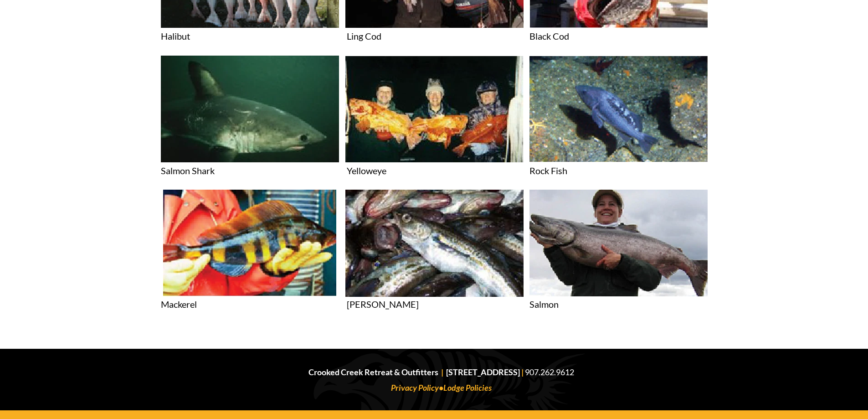 Image resolution: width=868 pixels, height=419 pixels. Describe the element at coordinates (618, 243) in the screenshot. I see `img: Hugging a huge Alaskan salmon` at that location.